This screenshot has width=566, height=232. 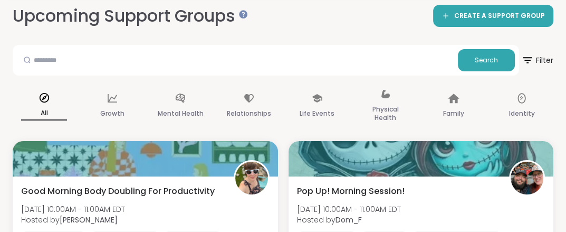 I want to click on span: Good Morning Body Doubling For Productivity, so click(x=118, y=191).